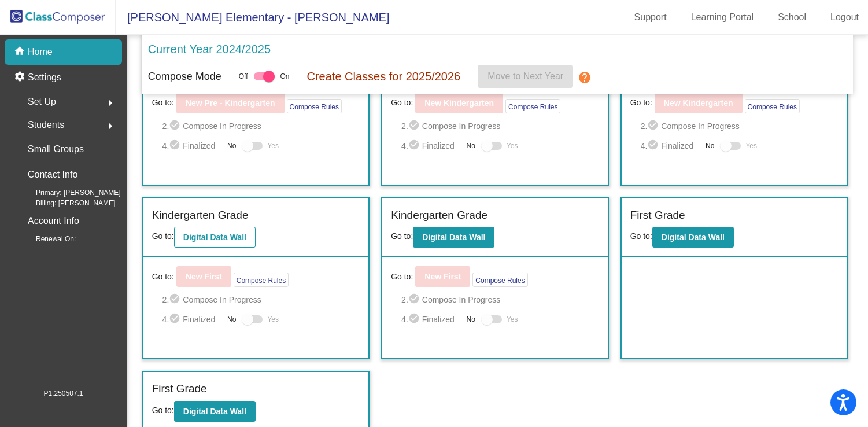 This screenshot has width=868, height=427. What do you see at coordinates (230, 103) in the screenshot?
I see `b: New Pre - Kindergarten` at bounding box center [230, 103].